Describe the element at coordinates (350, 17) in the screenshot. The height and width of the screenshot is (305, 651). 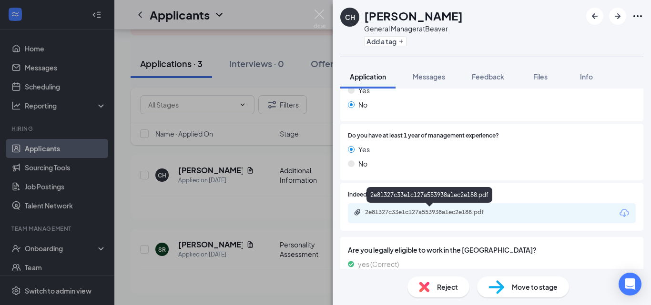
I see `div: CH` at that location.